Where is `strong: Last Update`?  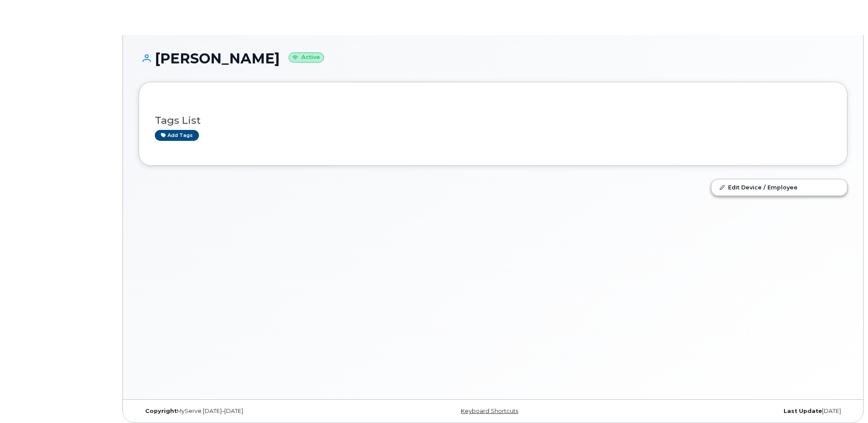 strong: Last Update is located at coordinates (803, 411).